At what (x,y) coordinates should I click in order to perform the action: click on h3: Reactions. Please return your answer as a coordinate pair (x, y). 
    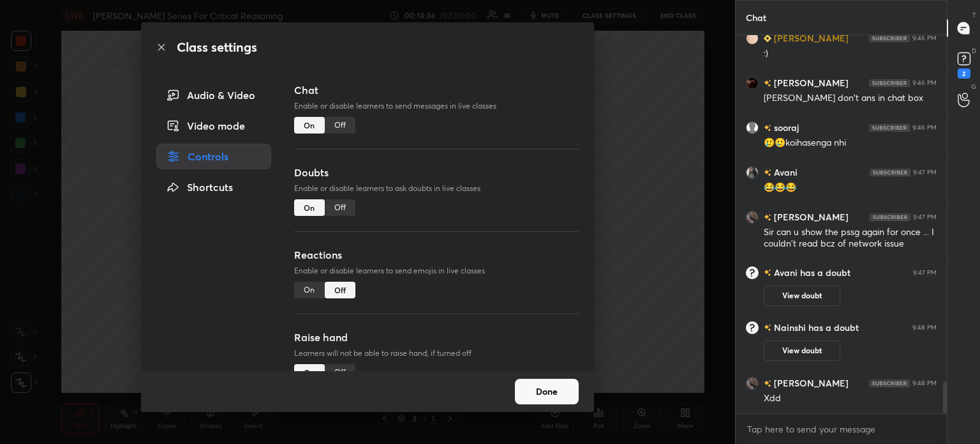
    Looking at the image, I should click on (436, 254).